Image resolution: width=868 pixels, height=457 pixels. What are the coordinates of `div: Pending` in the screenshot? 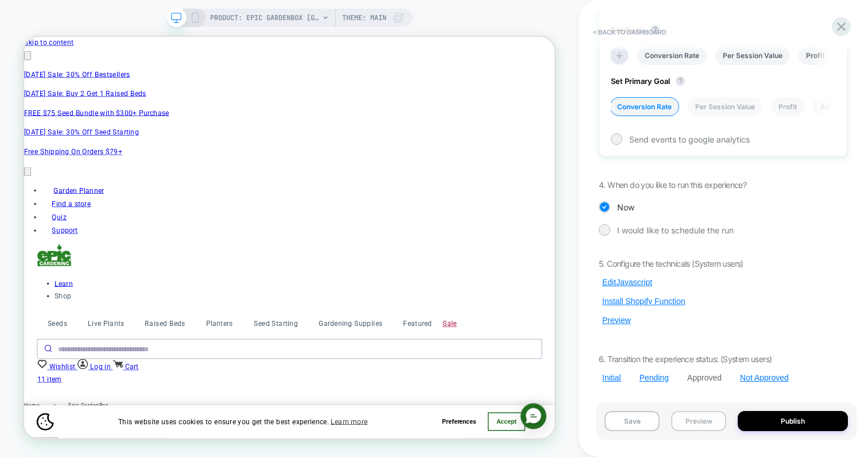 It's located at (654, 378).